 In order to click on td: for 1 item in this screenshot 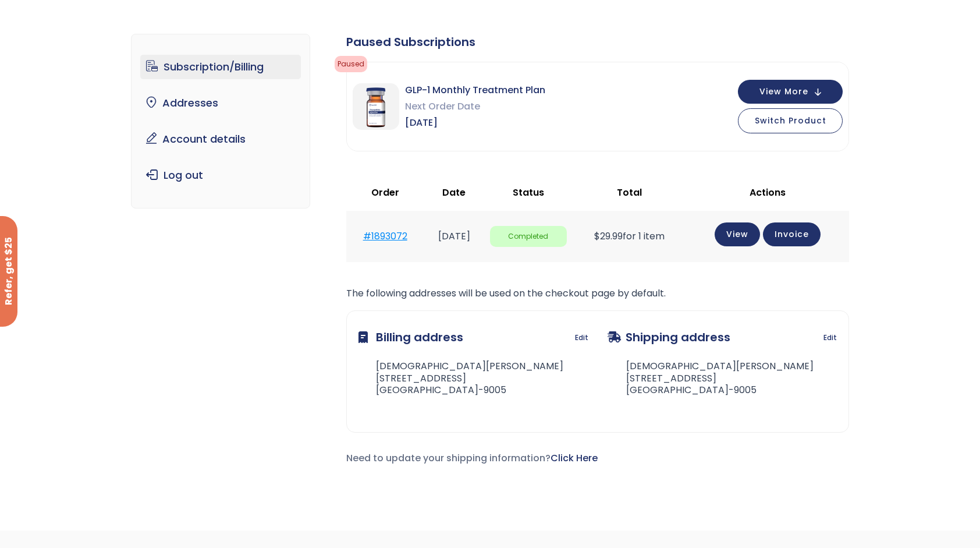, I will do `click(629, 235)`.